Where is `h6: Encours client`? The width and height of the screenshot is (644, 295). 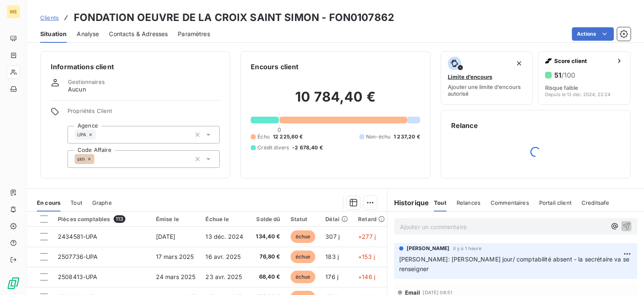
h6: Encours client is located at coordinates (275, 67).